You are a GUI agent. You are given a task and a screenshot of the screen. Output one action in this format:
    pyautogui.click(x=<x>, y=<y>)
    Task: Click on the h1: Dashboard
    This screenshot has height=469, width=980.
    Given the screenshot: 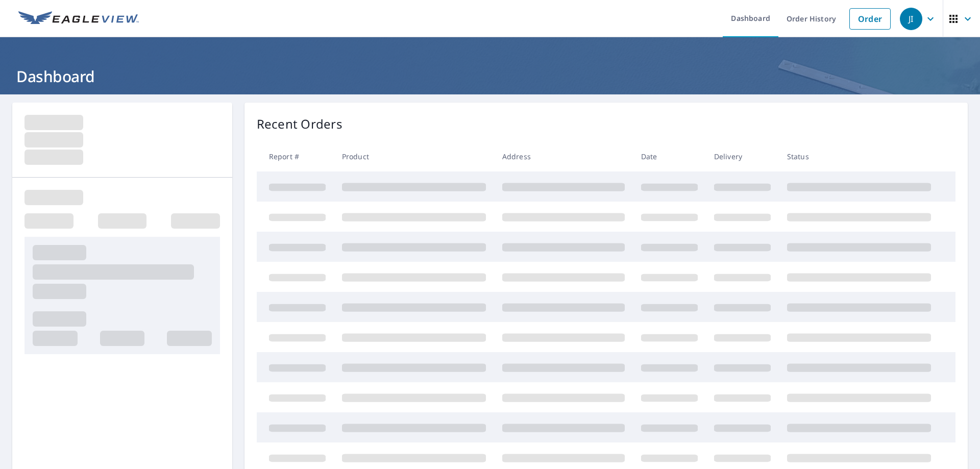 What is the action you would take?
    pyautogui.click(x=490, y=76)
    